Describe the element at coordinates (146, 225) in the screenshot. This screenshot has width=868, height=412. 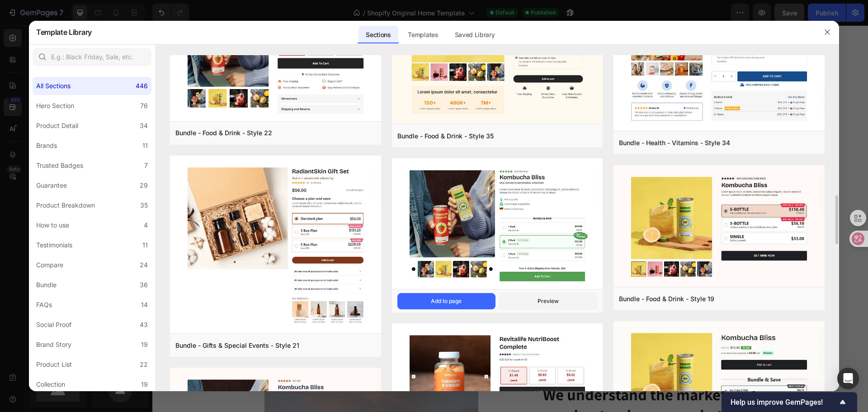
I see `div: 4` at that location.